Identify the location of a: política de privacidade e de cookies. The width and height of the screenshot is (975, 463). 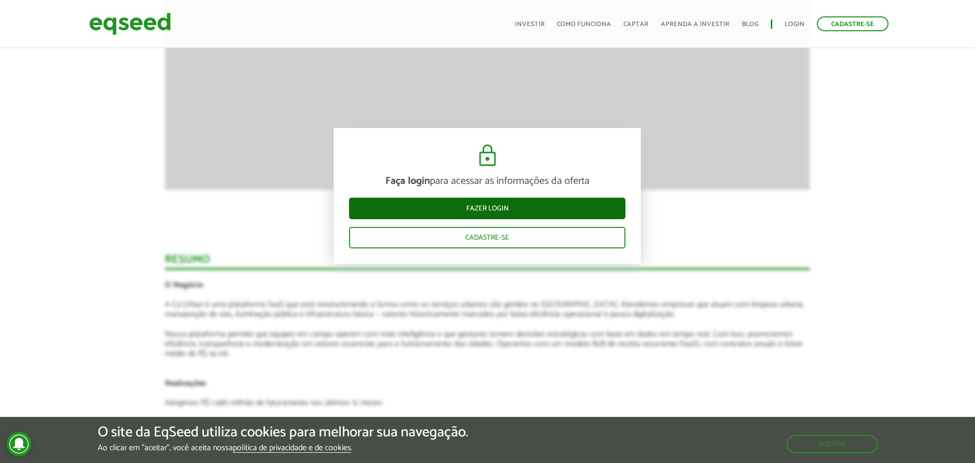
(292, 448).